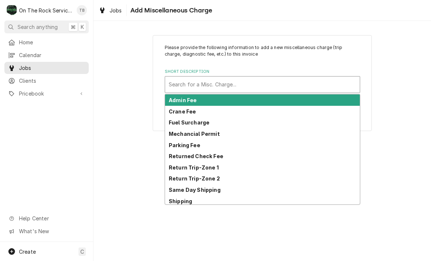 This screenshot has height=261, width=431. What do you see at coordinates (46, 93) in the screenshot?
I see `span: Pricebook` at bounding box center [46, 93].